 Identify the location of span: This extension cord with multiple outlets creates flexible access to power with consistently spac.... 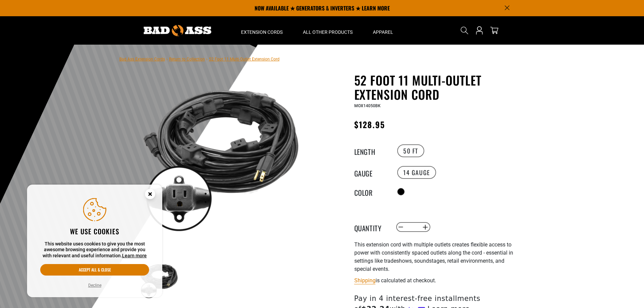
(433, 257).